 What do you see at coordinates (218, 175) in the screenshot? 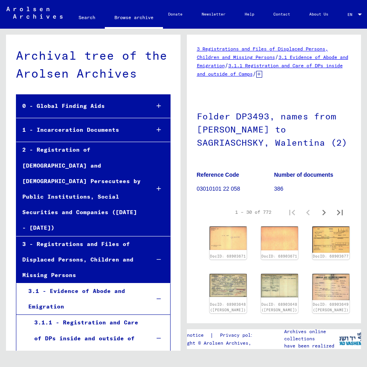
I see `b: Reference Code` at bounding box center [218, 175].